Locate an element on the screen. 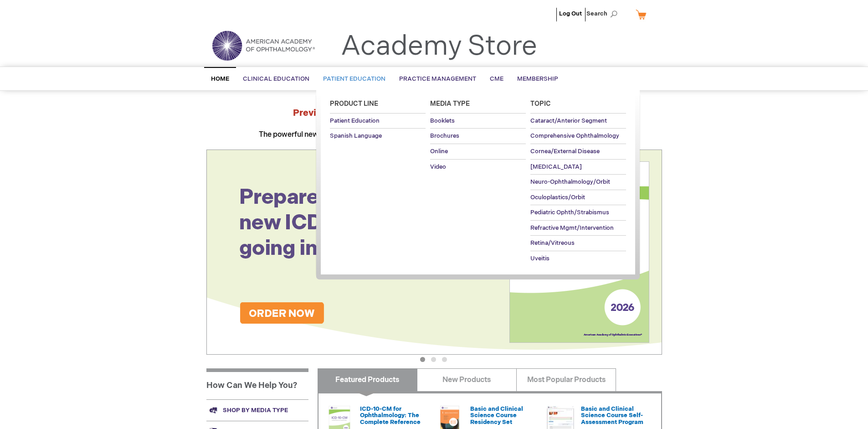 The height and width of the screenshot is (429, 868). a: Basic and Clinical Science Course Residency Set is located at coordinates (497, 416).